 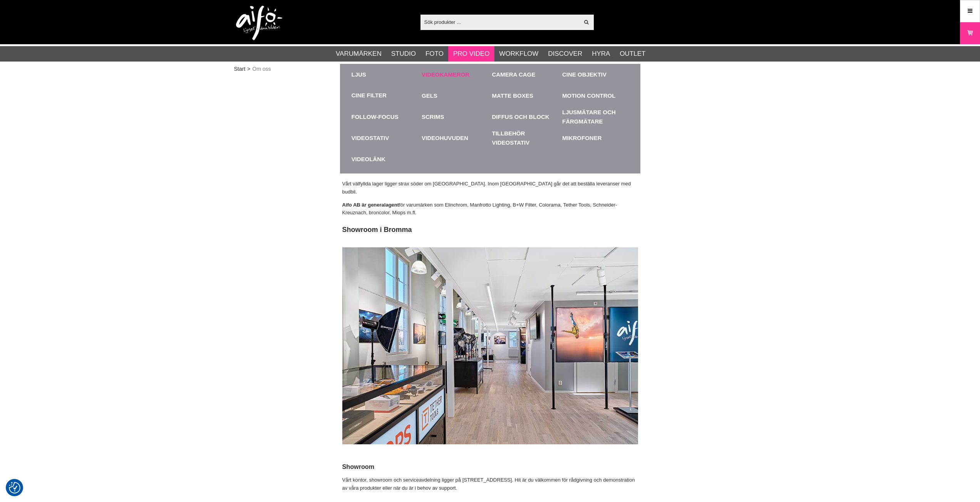 I want to click on a: Videostativ, so click(x=385, y=138).